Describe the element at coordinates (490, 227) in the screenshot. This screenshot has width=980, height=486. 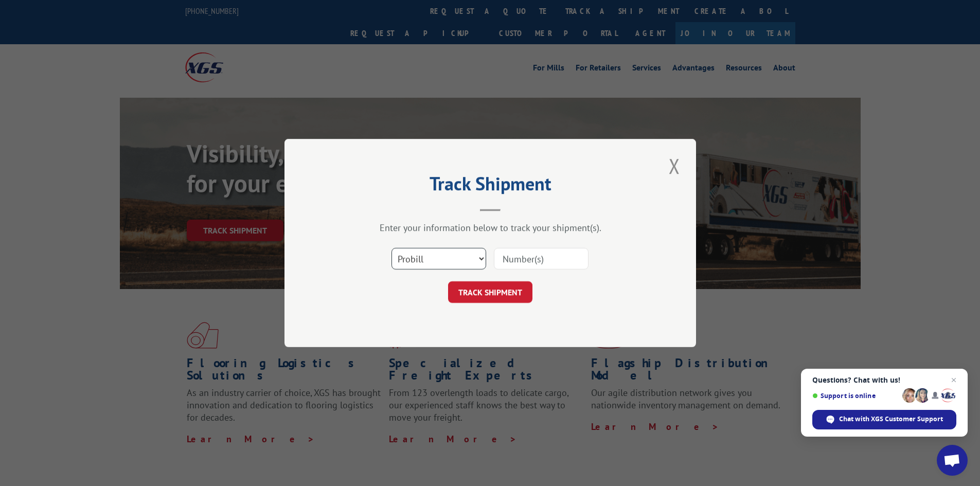
I see `div: Enter your information below to track your shipment(s).` at that location.